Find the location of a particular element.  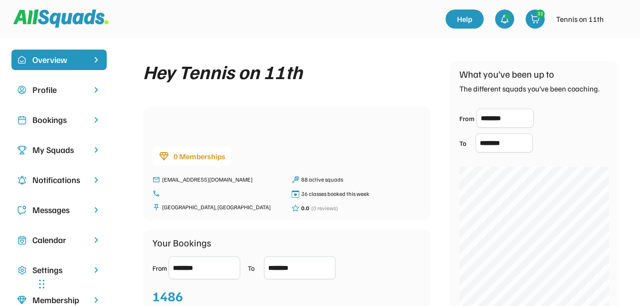

div: The different squads you’ve been coaching. is located at coordinates (529, 89).